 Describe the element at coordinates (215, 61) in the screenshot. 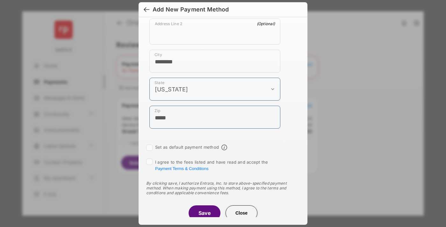

I see `div: payment_method_screening[postal_addresses][locality]` at that location.